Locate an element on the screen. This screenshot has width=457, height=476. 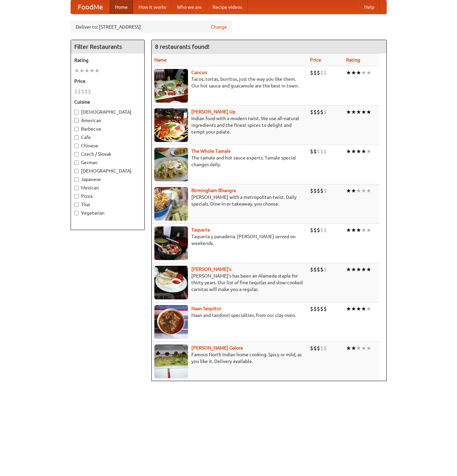
b: The Whole Tamale is located at coordinates (211, 151).